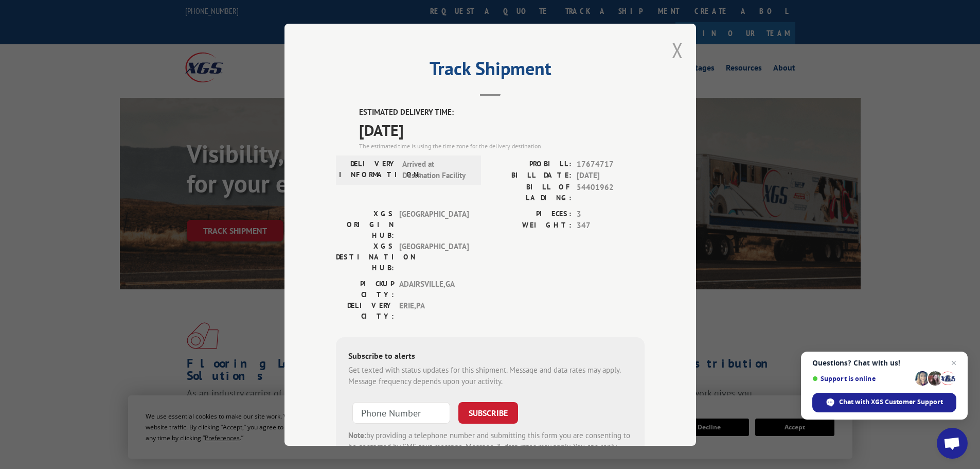 The height and width of the screenshot is (469, 980). What do you see at coordinates (611, 192) in the screenshot?
I see `span: 54401962` at bounding box center [611, 192].